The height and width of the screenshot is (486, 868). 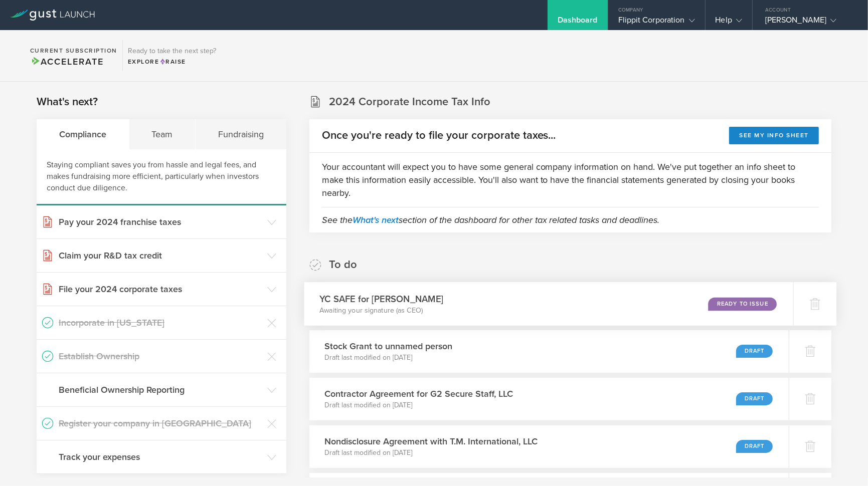 What do you see at coordinates (491, 220) in the screenshot?
I see `em: See the section of the dashboard for other tax related tasks and deadlines.` at bounding box center [491, 220].